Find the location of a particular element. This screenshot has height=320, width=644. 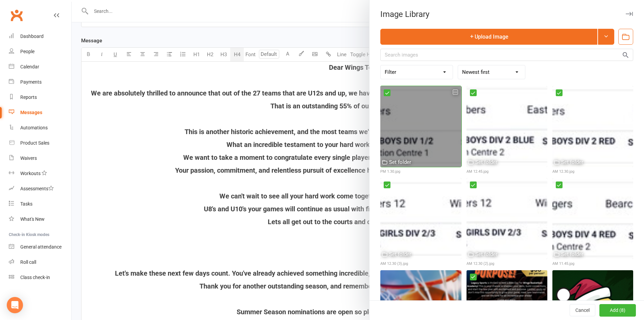

div: Dashboard is located at coordinates (32, 36).